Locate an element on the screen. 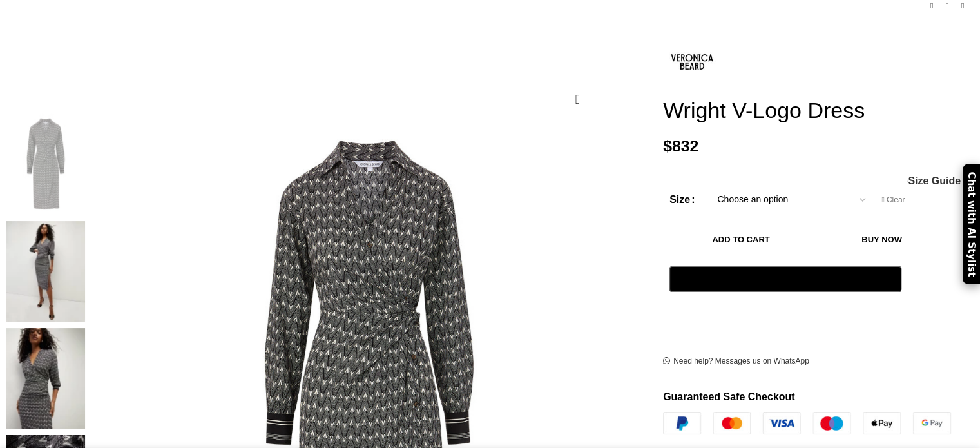 This screenshot has height=448, width=980. button: Buy now is located at coordinates (881, 240).